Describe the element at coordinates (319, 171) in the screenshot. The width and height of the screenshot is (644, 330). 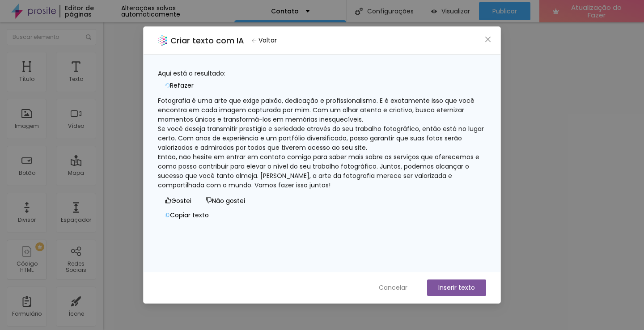
I see `font: Então, não hesite em entrar em contato comigo para saber mais sobre os serviços que oferecemos e ...` at that location.